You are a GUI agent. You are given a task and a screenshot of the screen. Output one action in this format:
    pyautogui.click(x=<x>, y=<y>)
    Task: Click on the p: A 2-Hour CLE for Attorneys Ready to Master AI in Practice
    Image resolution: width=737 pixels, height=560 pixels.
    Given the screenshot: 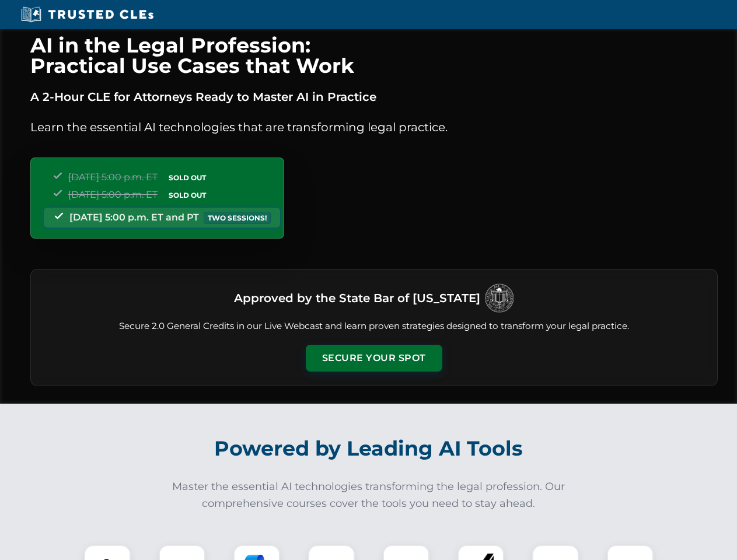 What is the action you would take?
    pyautogui.click(x=374, y=97)
    